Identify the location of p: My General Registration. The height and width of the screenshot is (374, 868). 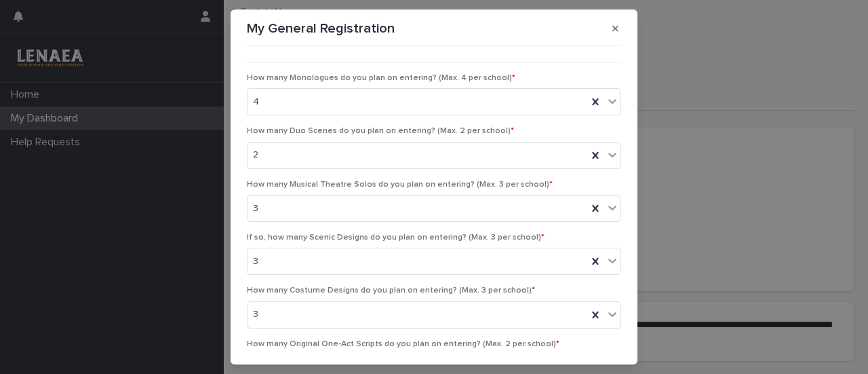
(321, 29).